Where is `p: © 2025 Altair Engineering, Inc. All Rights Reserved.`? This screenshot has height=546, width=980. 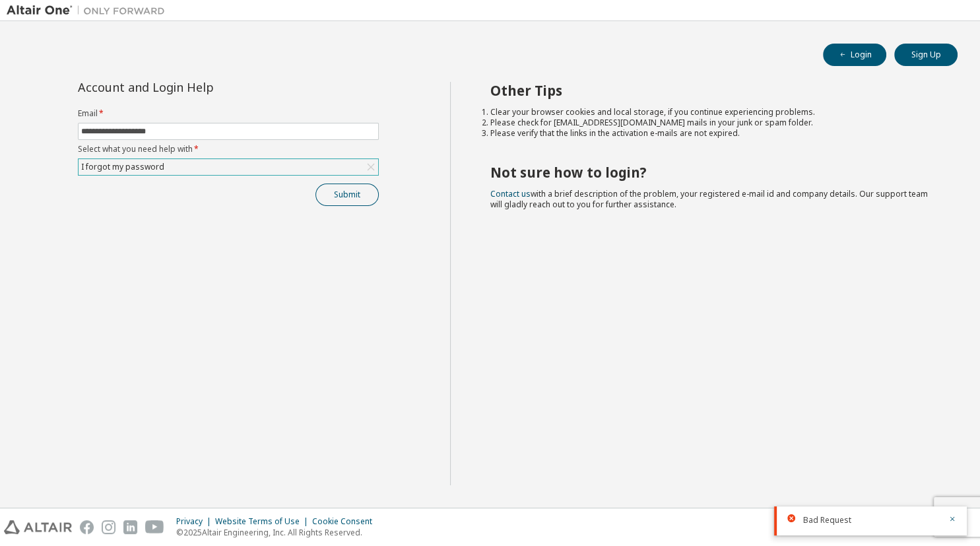
p: © 2025 Altair Engineering, Inc. All Rights Reserved. is located at coordinates (278, 532).